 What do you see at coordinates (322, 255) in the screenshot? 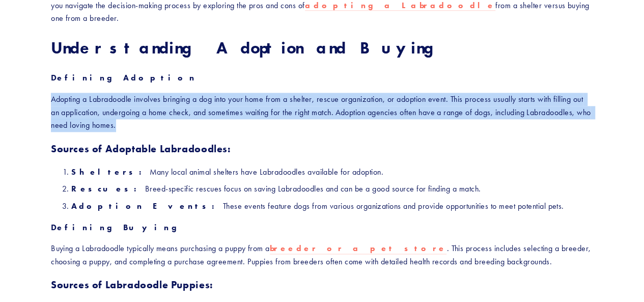
I see `p: Buying a Labradoodle typically means purchasing a puppy from a . This process includes selecting ...` at bounding box center [322, 255].